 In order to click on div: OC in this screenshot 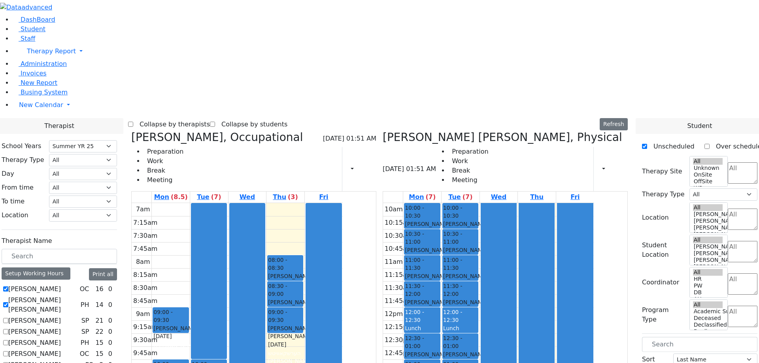, I will do `click(85, 289)`.